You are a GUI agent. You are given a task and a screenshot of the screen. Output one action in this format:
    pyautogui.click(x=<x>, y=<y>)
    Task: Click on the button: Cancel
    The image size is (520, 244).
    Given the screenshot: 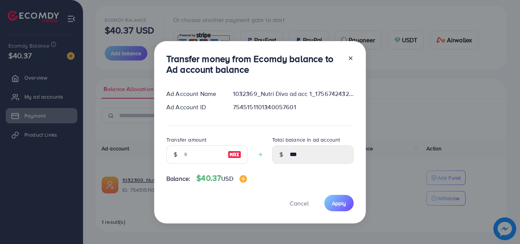 What is the action you would take?
    pyautogui.click(x=299, y=203)
    